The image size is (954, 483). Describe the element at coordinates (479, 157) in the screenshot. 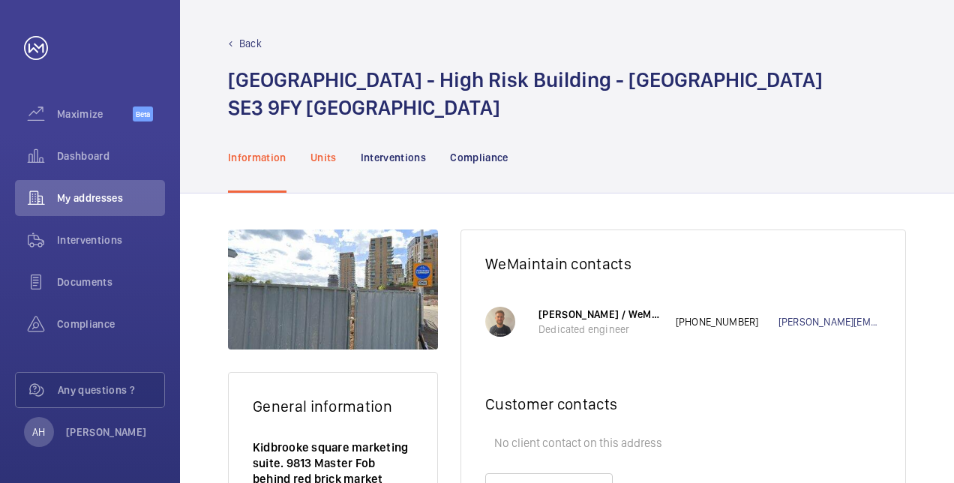

I see `p: Compliance` at that location.